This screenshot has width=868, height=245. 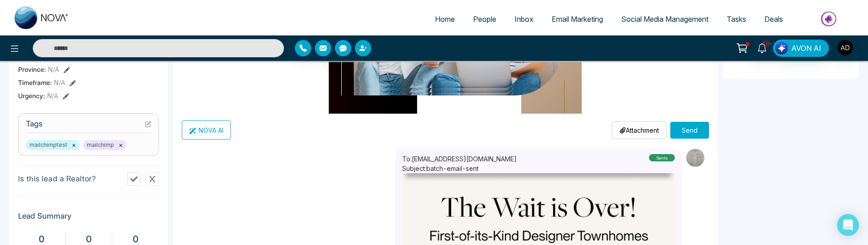 What do you see at coordinates (766, 43) in the screenshot?
I see `span: 10+` at bounding box center [766, 43].